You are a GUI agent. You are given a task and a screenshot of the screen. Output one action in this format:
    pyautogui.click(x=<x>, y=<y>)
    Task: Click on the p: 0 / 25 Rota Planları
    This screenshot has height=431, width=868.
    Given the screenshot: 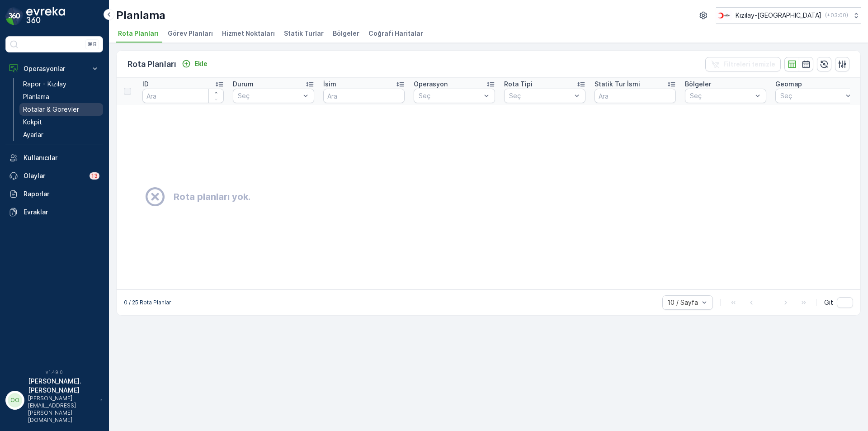 What is the action you would take?
    pyautogui.click(x=148, y=302)
    